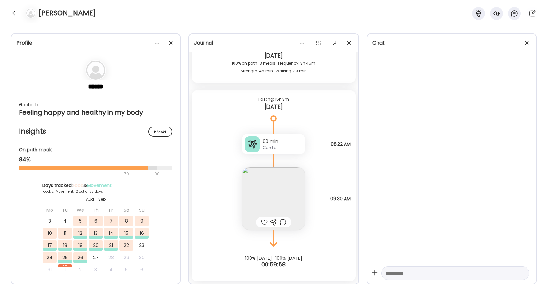 Image resolution: width=547 pixels, height=287 pixels. Describe the element at coordinates (65, 269) in the screenshot. I see `div: 1` at that location.